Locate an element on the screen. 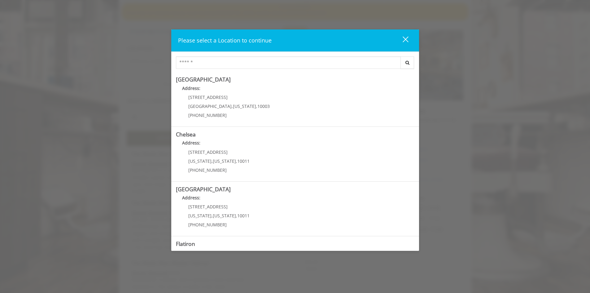 Image resolution: width=590 pixels, height=293 pixels. span: 10003 is located at coordinates (264, 106).